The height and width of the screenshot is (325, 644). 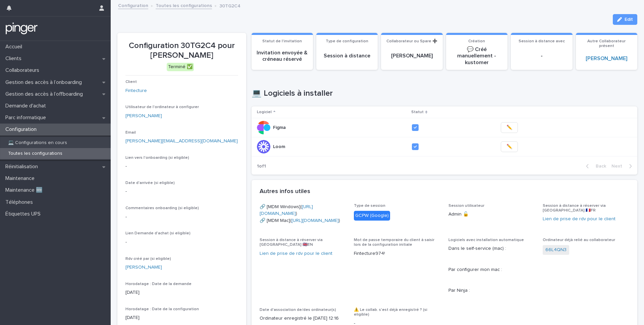 What do you see at coordinates (158, 233) in the screenshot?
I see `span: Lien Demande d'achat (si eligible)` at bounding box center [158, 233].